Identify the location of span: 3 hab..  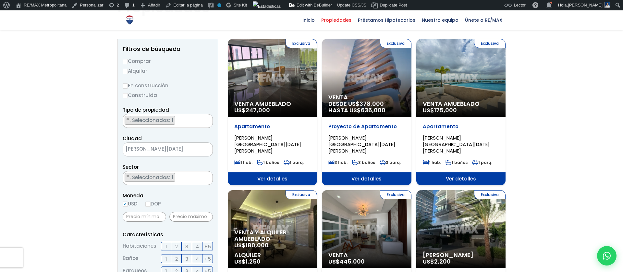
(338, 162).